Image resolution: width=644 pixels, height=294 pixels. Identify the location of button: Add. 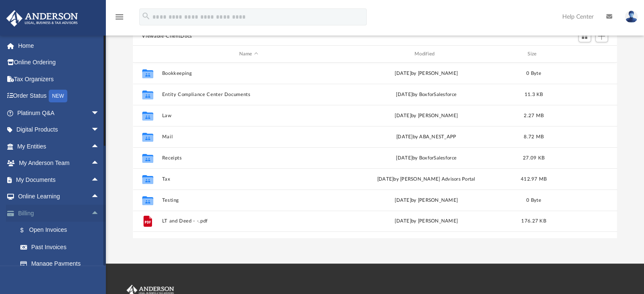
(602, 36).